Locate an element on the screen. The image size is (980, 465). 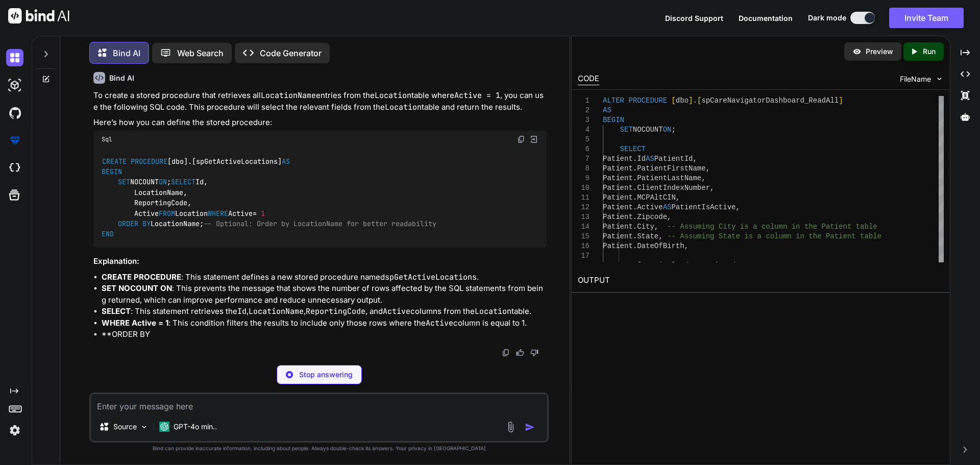
p: Bind AI is located at coordinates (126, 53).